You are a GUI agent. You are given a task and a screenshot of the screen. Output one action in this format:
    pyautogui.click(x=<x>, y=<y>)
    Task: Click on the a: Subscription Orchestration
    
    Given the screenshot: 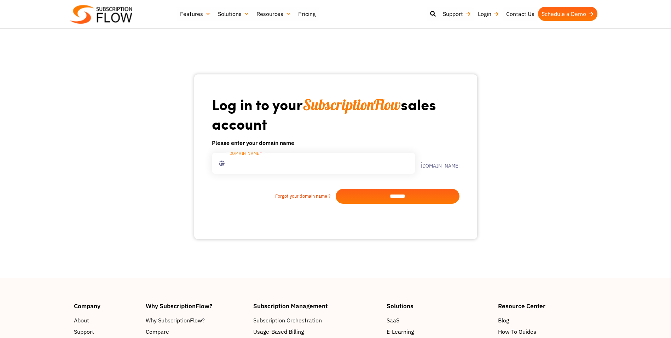 What is the action you would take?
    pyautogui.click(x=317, y=320)
    